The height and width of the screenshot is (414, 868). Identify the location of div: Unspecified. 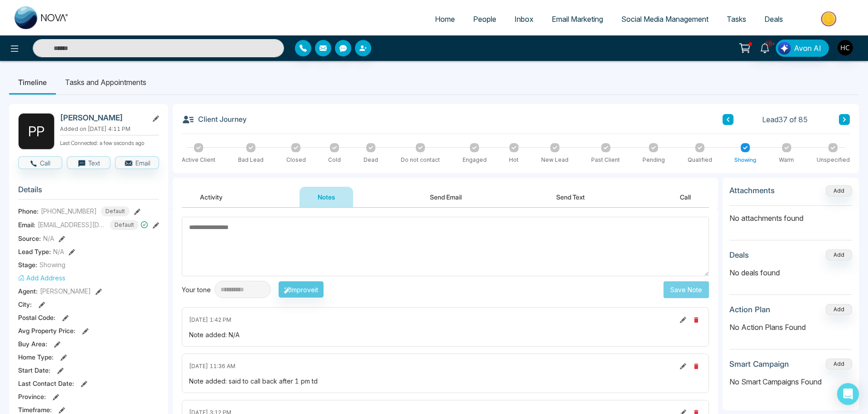
(833, 160).